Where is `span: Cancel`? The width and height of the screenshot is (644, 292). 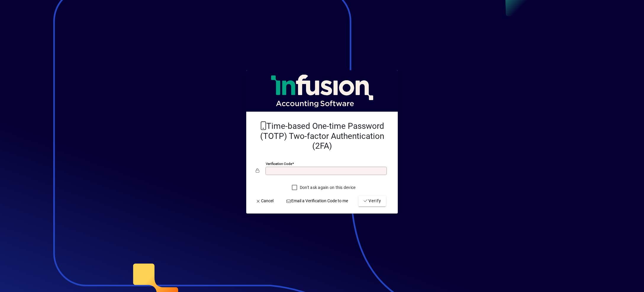 span: Cancel is located at coordinates (265, 201).